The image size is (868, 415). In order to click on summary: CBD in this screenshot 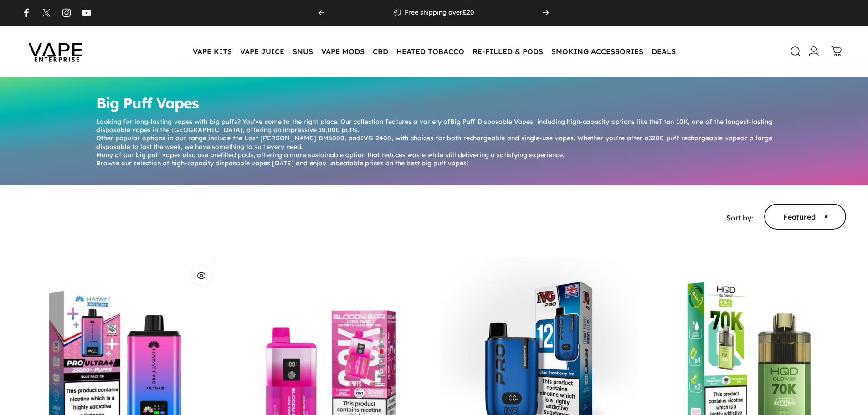, I will do `click(381, 52)`.